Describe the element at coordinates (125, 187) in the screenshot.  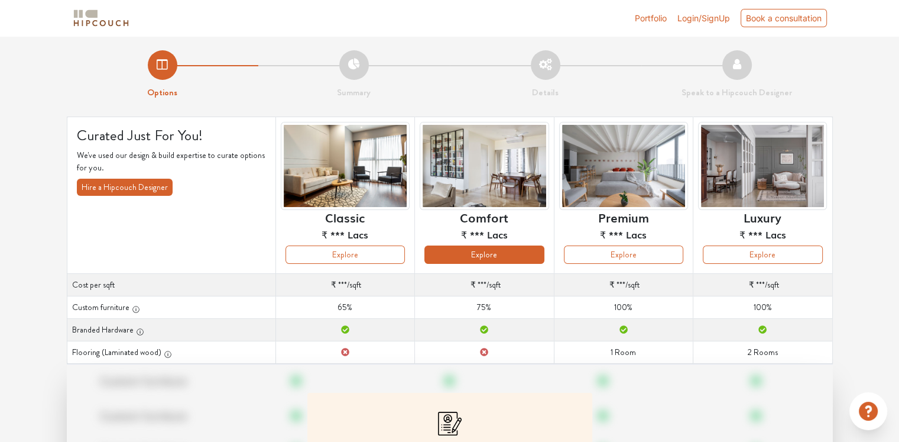
I see `button: Hire a Hipcouch Designer` at that location.